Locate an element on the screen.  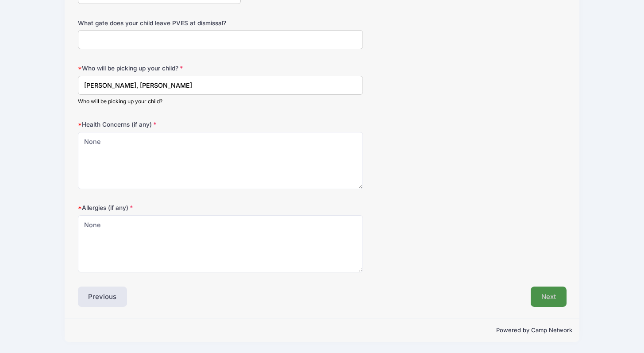
div: Who will be picking up your child? is located at coordinates (221, 101).